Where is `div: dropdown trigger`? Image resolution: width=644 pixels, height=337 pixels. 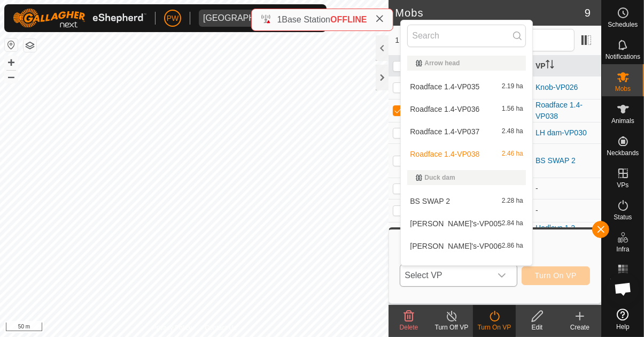 div: dropdown trigger is located at coordinates (502, 275).